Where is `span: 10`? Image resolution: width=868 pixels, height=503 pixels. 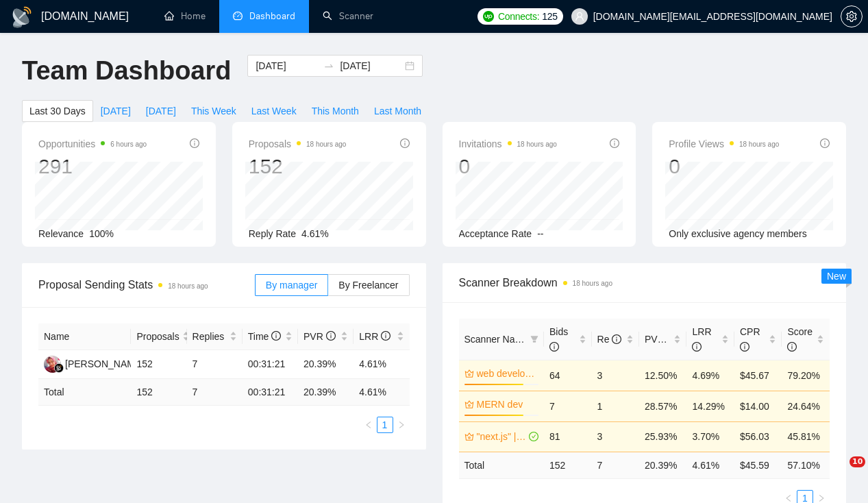
span: 10 is located at coordinates (857, 462).